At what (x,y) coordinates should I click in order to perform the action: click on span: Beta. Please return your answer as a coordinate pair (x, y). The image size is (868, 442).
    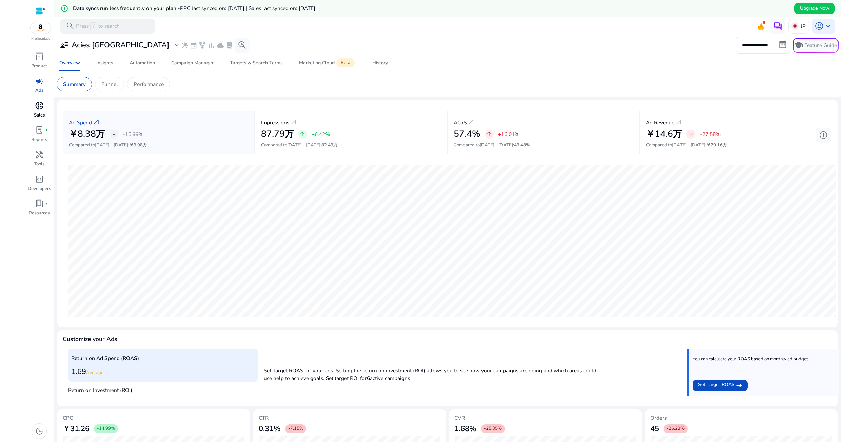
    Looking at the image, I should click on (346, 63).